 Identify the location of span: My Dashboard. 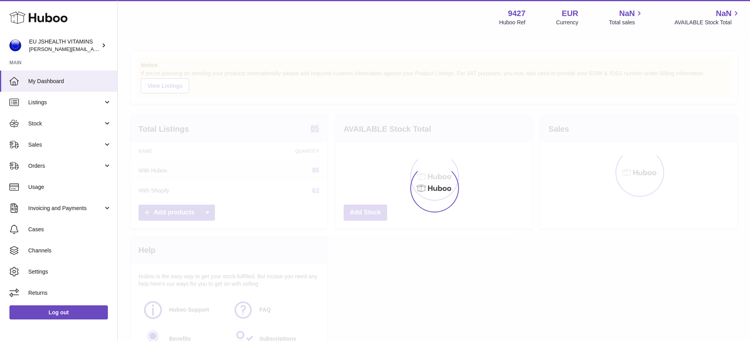
(70, 81).